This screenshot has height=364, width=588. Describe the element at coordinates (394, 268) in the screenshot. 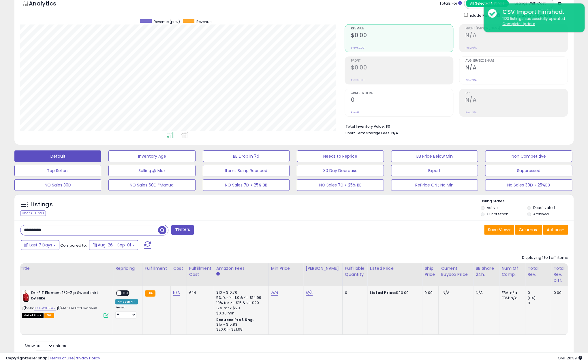

I see `div: Listed Price` at that location.